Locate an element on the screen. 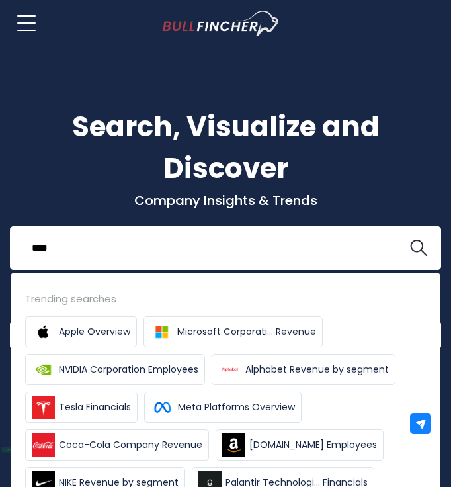  a: Tesla Financials is located at coordinates (81, 407).